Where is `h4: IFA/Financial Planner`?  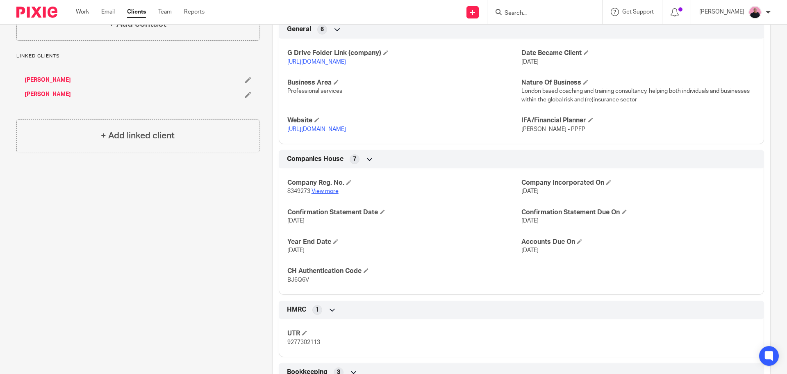
h4: IFA/Financial Planner is located at coordinates (638, 120).